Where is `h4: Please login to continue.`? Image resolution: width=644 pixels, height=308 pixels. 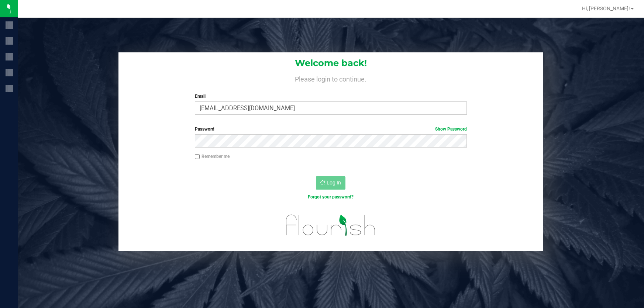
h4: Please login to continue. is located at coordinates (330, 78).